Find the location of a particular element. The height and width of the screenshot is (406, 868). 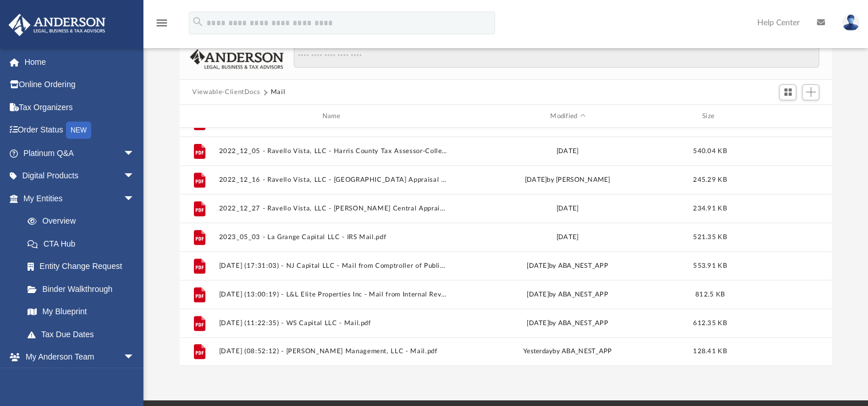

button: 2022_12_05 - Ravello Vista, LLC - Harris County Tax Assessor-Collector.pdf is located at coordinates (333, 151).